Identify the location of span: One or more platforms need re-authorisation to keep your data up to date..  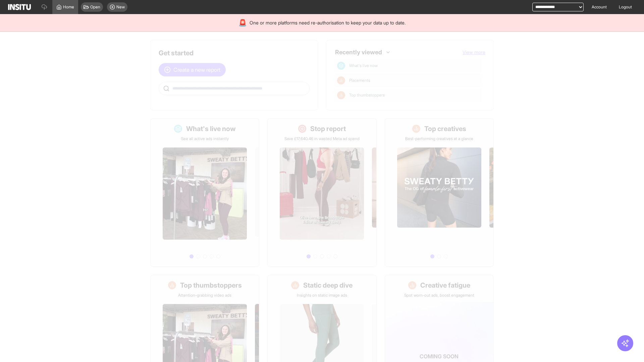
(328, 23).